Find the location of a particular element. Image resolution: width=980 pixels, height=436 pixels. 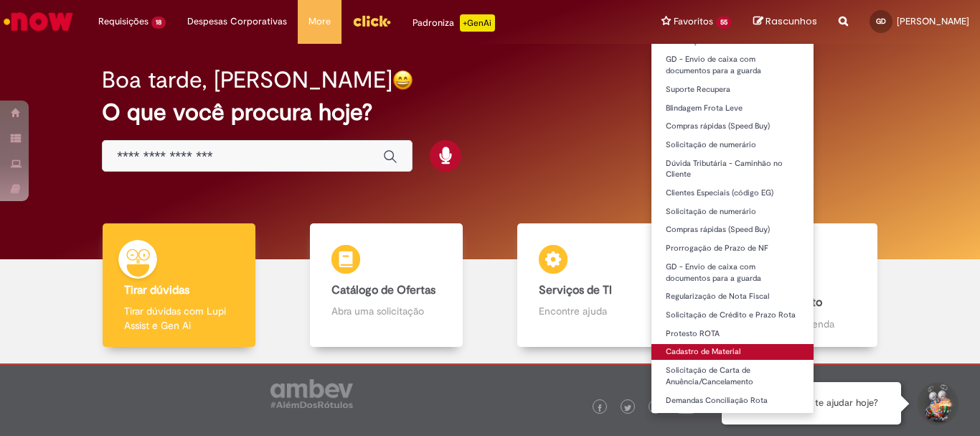

span: Favoritos is located at coordinates (693, 22).